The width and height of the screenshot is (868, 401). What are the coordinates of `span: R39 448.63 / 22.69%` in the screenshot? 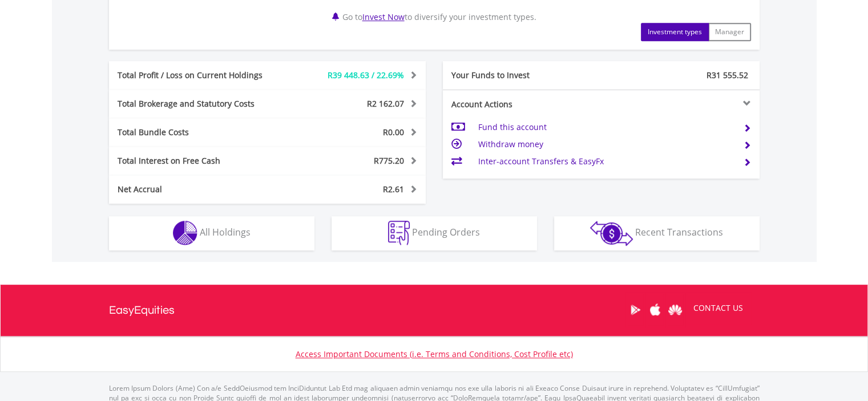 It's located at (366, 75).